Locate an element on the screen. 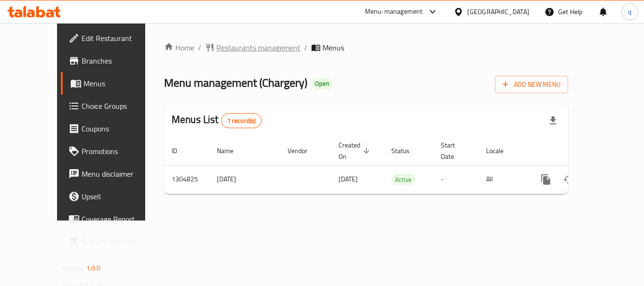 Image resolution: width=644 pixels, height=286 pixels. div: Export file is located at coordinates (553, 121).